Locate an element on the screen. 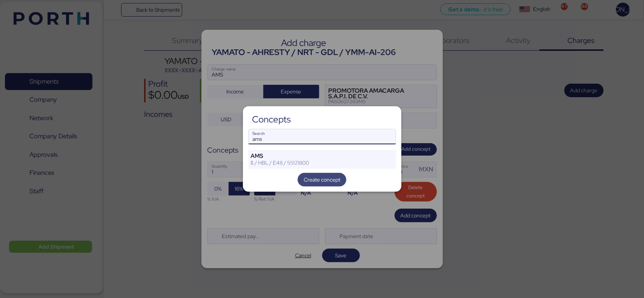 Image resolution: width=644 pixels, height=298 pixels. input: Search is located at coordinates (322, 137).